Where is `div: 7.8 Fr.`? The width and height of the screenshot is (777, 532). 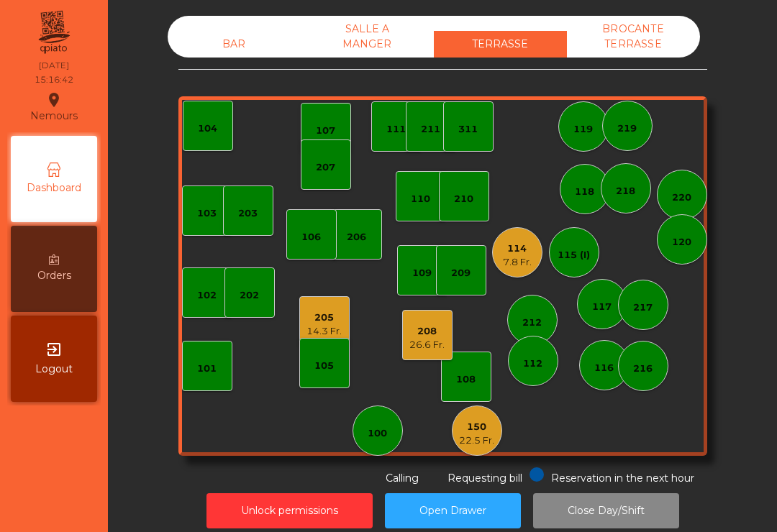 div: 7.8 Fr. is located at coordinates (517, 263).